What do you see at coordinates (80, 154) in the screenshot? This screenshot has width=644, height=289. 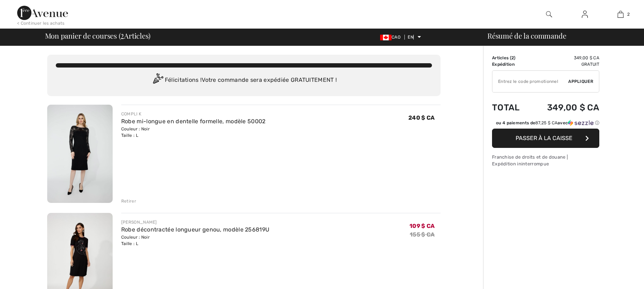 I see `img: Robe mi-longue en dentelle formelle, modèle 50002` at bounding box center [80, 154].